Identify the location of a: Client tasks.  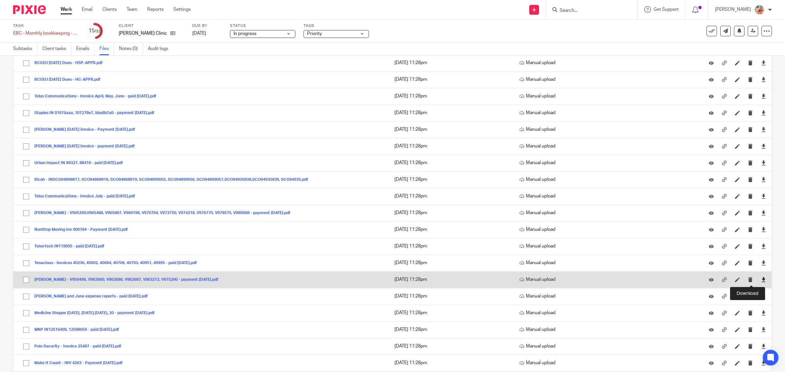
(57, 49).